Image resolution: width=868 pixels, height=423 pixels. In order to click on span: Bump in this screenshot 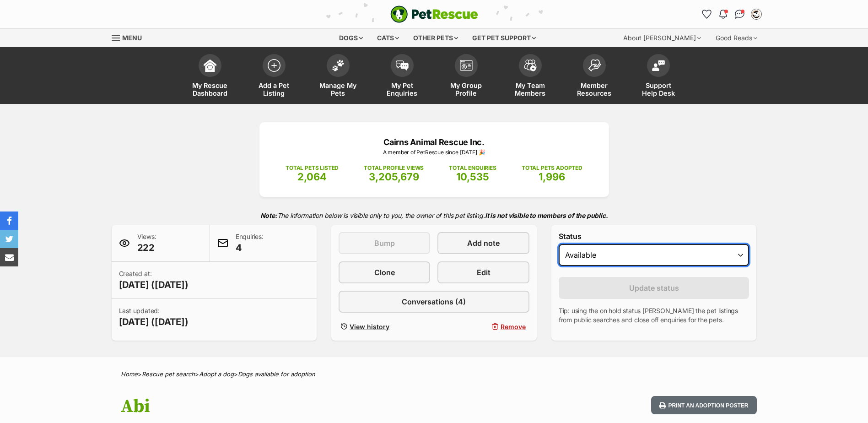, I will do `click(385, 243)`.